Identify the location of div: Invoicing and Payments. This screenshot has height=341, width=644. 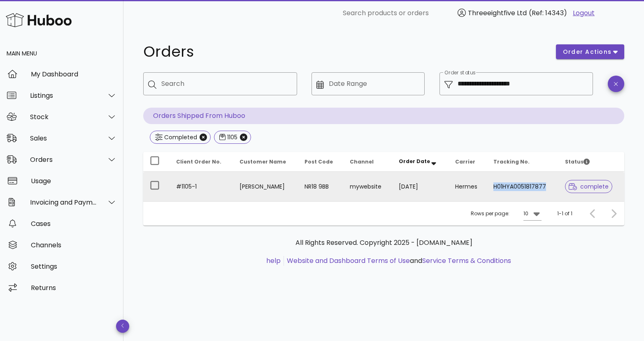
(63, 203).